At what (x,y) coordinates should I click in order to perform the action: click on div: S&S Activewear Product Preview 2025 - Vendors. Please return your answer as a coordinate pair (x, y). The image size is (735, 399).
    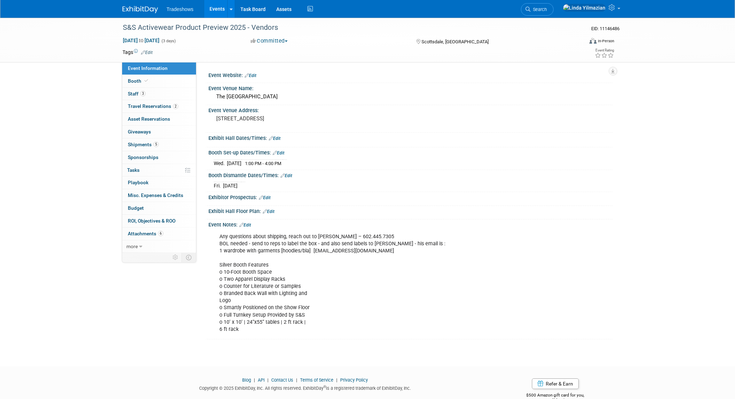
    Looking at the image, I should click on (346, 28).